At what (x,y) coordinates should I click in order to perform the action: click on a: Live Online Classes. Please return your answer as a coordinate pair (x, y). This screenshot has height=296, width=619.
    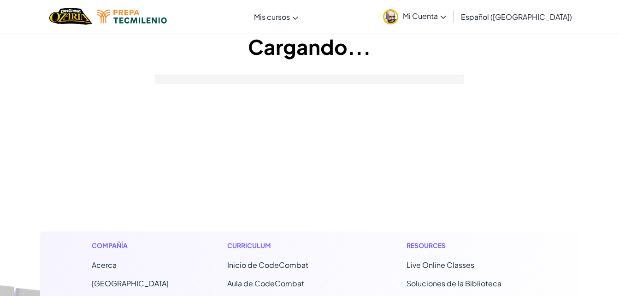
    Looking at the image, I should click on (440, 265).